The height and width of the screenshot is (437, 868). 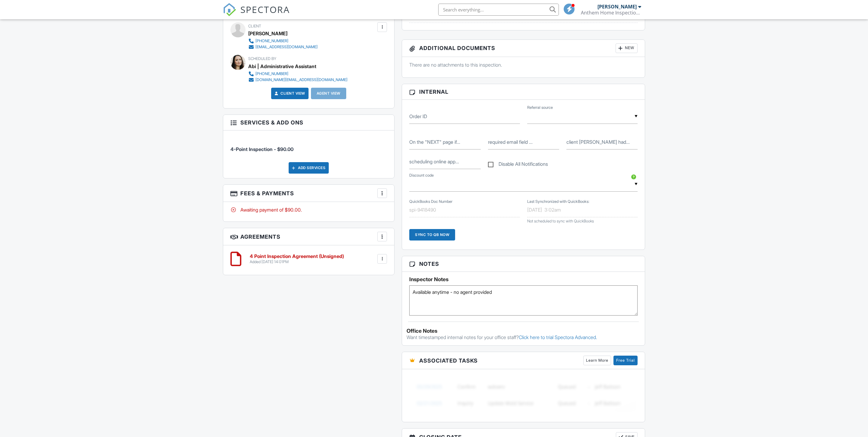 What do you see at coordinates (523, 48) in the screenshot?
I see `h3: Additional Documents` at bounding box center [523, 48].